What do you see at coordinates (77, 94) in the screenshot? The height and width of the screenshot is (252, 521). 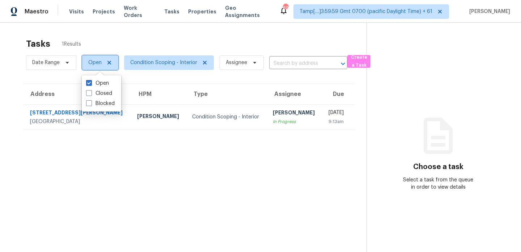 I see `th: Address` at bounding box center [77, 94].